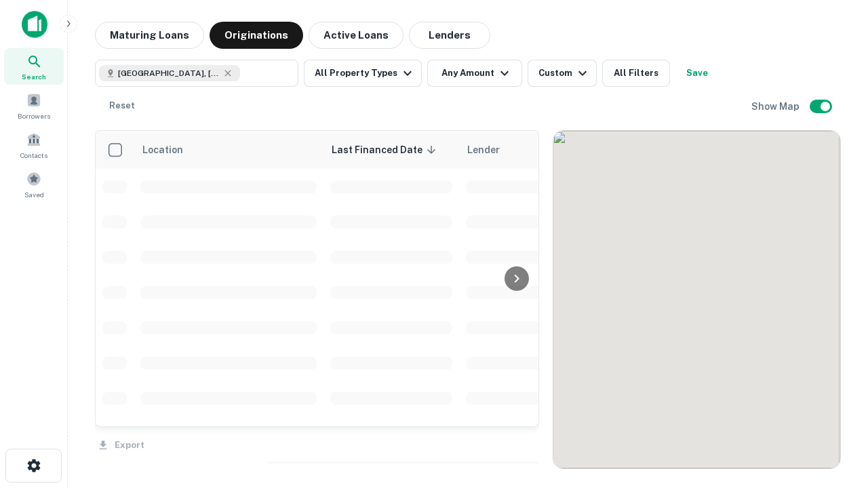 This screenshot has width=868, height=488. What do you see at coordinates (171, 150) in the screenshot?
I see `span: Location` at bounding box center [171, 150].